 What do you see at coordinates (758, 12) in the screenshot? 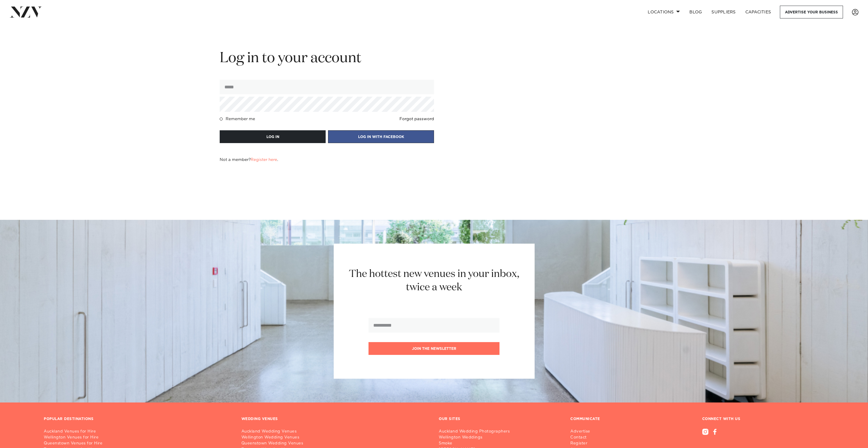
I see `a: Capacities` at bounding box center [758, 12].